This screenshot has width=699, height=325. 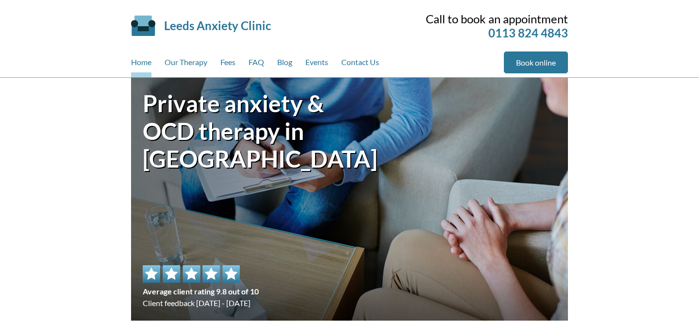 What do you see at coordinates (200, 291) in the screenshot?
I see `span: Average client rating 9.8 out of 10` at bounding box center [200, 291].